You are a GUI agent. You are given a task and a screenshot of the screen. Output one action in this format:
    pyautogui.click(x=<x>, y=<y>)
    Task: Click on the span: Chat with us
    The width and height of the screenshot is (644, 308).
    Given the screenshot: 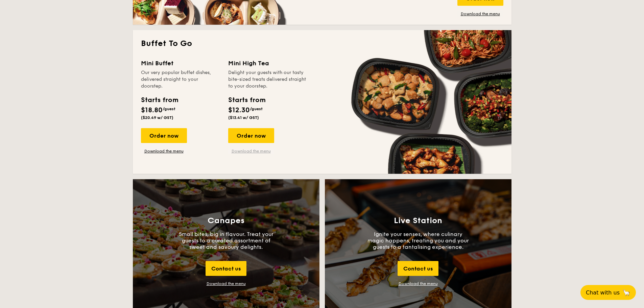 What is the action you would take?
    pyautogui.click(x=603, y=292)
    